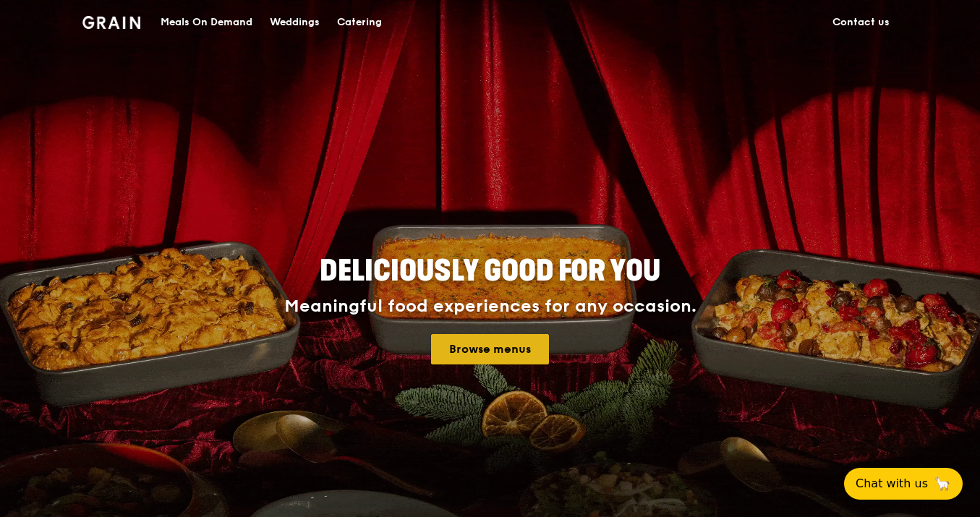 The image size is (980, 517). What do you see at coordinates (490, 307) in the screenshot?
I see `div: Meaningful food experiences for any occasion.` at bounding box center [490, 307].